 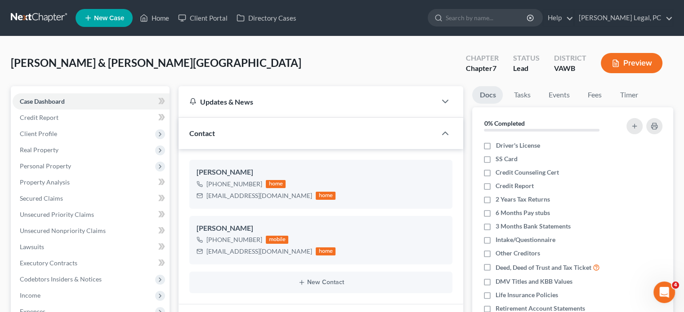 I want to click on a: Client Portal, so click(x=203, y=18).